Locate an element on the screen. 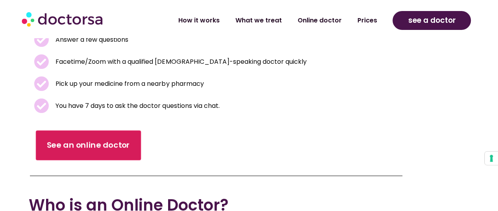 The width and height of the screenshot is (498, 211). a: What we treat is located at coordinates (258, 20).